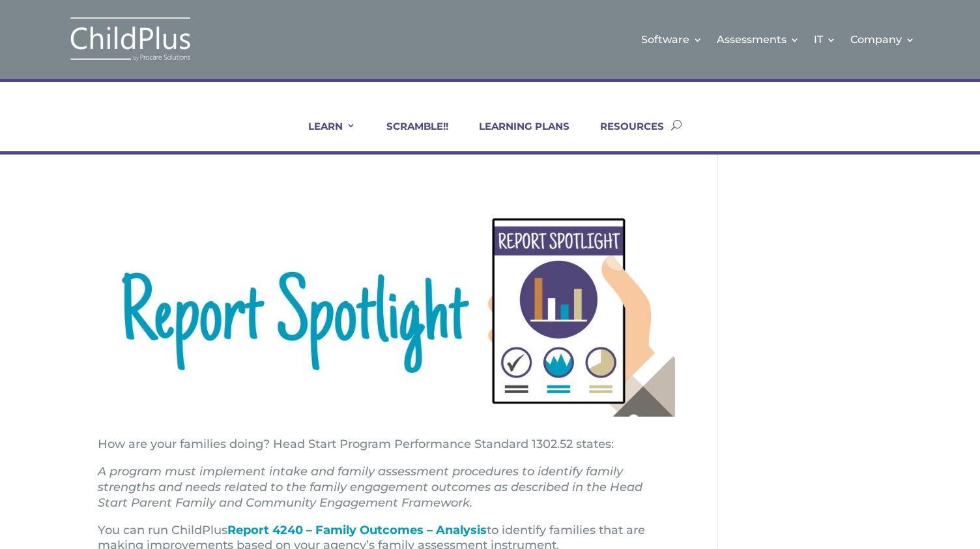 The width and height of the screenshot is (980, 549). I want to click on i: A program must implement intake and family assessment procedures to identify family strengths and..., so click(371, 487).